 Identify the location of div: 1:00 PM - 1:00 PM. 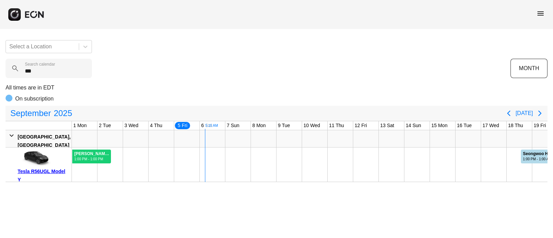
(92, 159).